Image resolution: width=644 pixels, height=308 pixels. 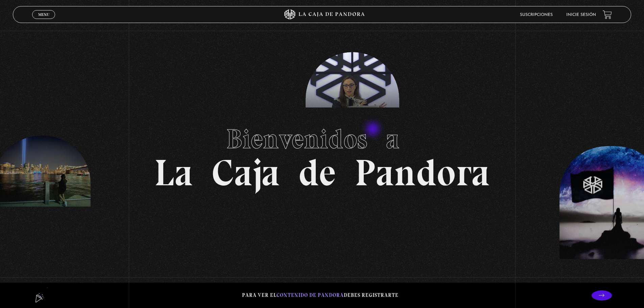 What do you see at coordinates (310, 295) in the screenshot?
I see `span: contenido de Pandora` at bounding box center [310, 295].